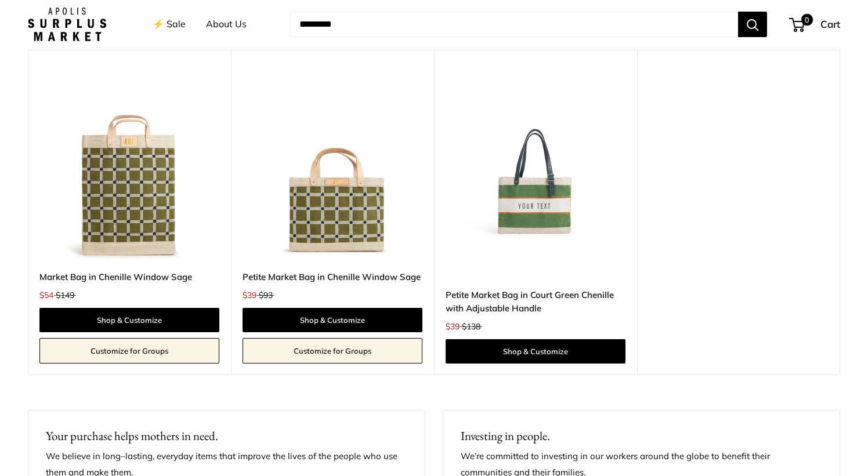 Image resolution: width=868 pixels, height=476 pixels. I want to click on img: Apolis: Surplus Market, so click(67, 25).